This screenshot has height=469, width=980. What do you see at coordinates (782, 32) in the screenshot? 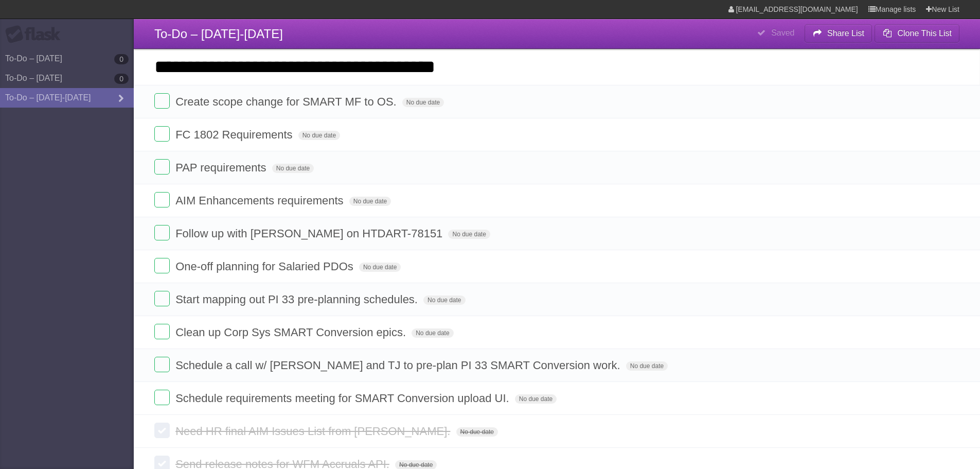
I see `b: Saved` at bounding box center [782, 32].